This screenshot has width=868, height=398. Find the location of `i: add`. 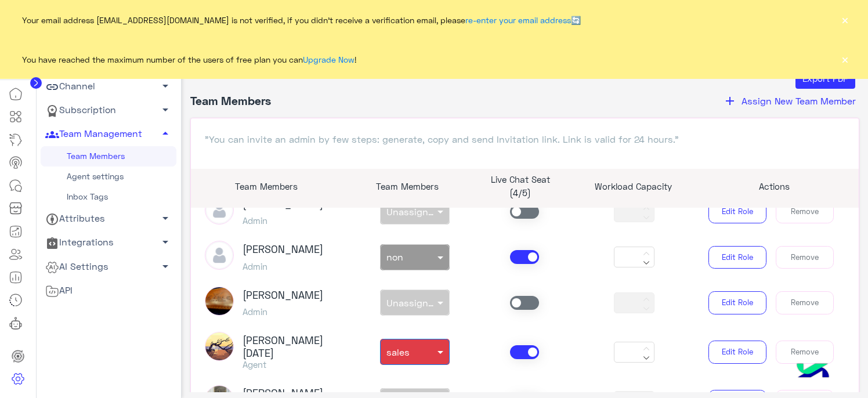

i: add is located at coordinates (730, 101).